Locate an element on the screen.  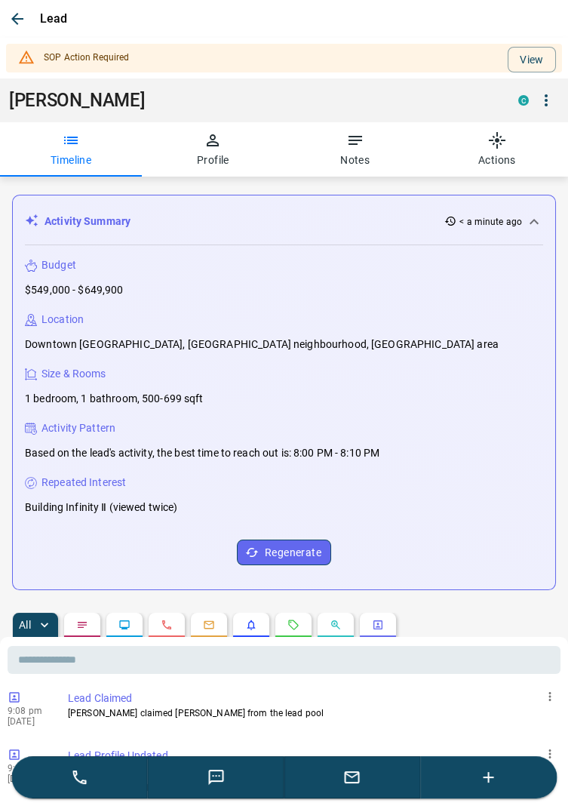
p: Building Infinity Ⅱ (viewed twice) is located at coordinates (101, 507).